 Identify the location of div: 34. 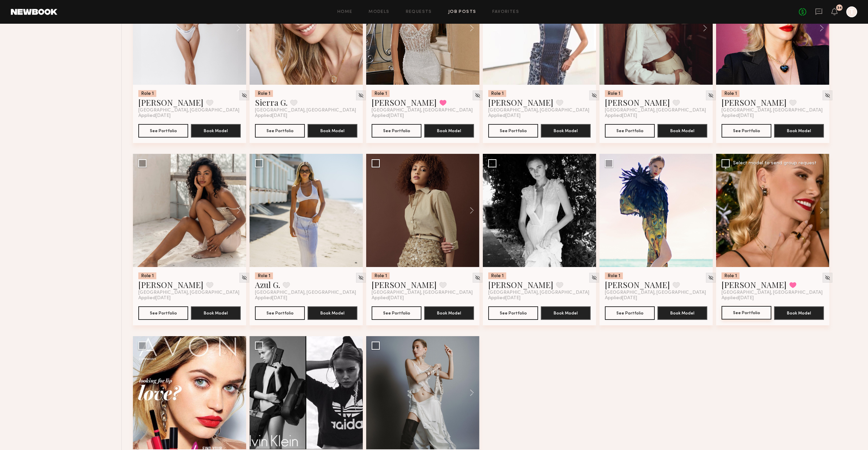
(840, 8).